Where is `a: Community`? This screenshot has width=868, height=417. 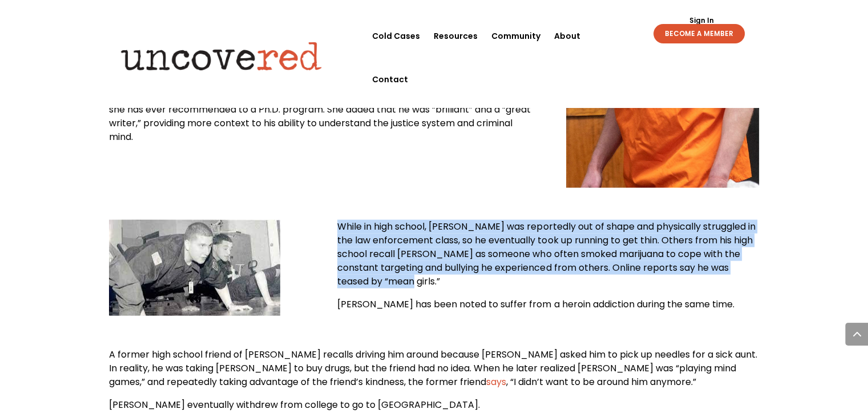
a: Community is located at coordinates (516, 36).